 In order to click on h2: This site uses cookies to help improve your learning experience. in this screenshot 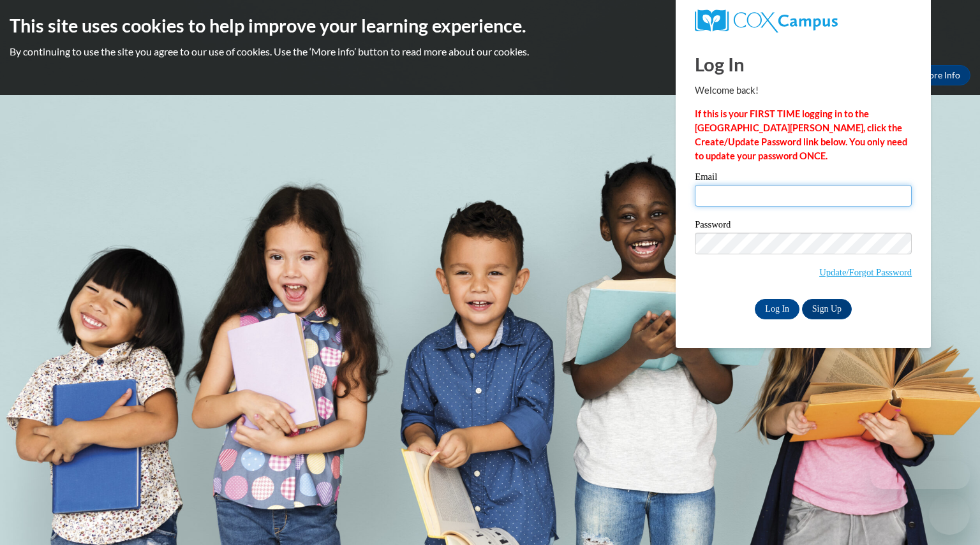, I will do `click(490, 25)`.